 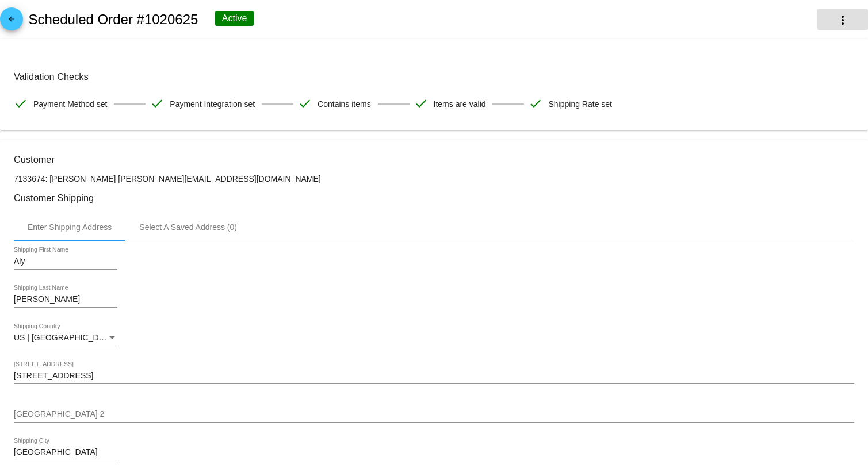 I want to click on input: Shipping Street 2, so click(x=434, y=415).